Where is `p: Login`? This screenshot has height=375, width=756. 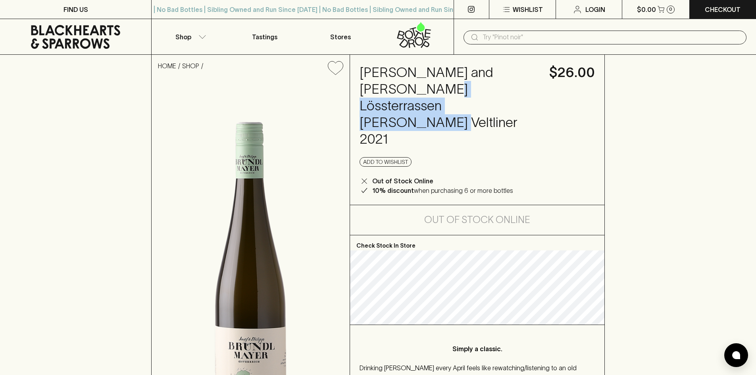 p: Login is located at coordinates (595, 10).